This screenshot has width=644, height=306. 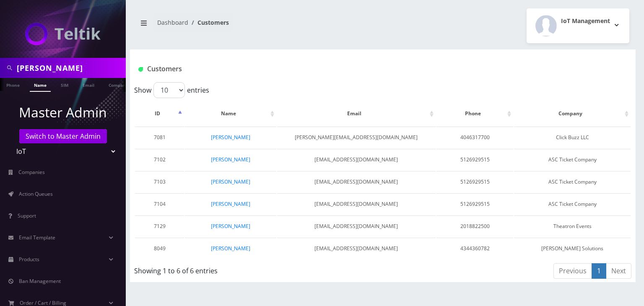 What do you see at coordinates (159, 204) in the screenshot?
I see `td: 7104` at bounding box center [159, 204].